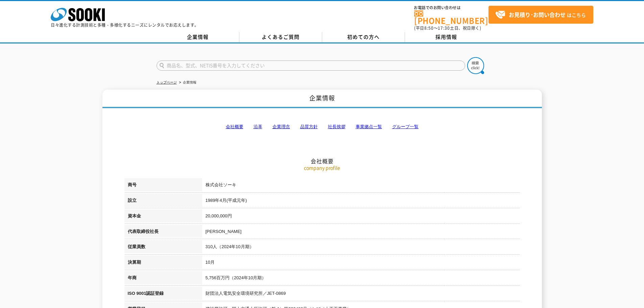  What do you see at coordinates (163, 201) in the screenshot?
I see `th: 設立` at bounding box center [163, 201].